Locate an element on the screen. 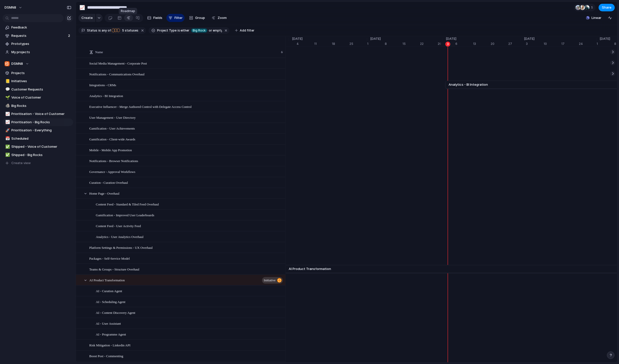 This screenshot has height=364, width=619. span: Create view is located at coordinates (21, 163).